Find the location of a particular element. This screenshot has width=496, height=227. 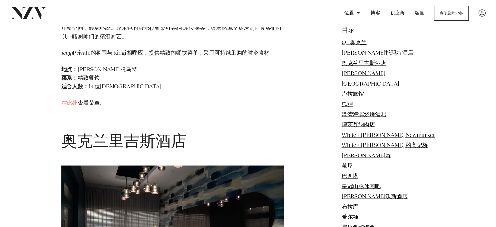

font: QT奥克兰 is located at coordinates (354, 42).